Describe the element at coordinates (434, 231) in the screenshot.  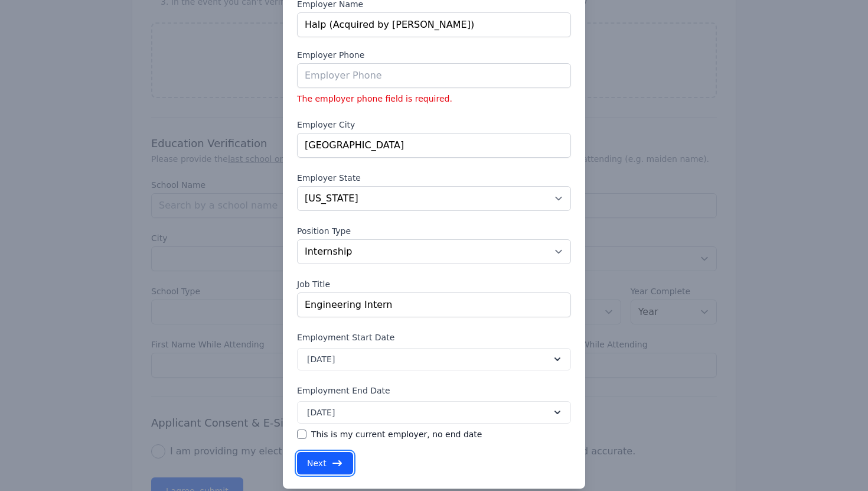
I see `label: Position Type` at that location.